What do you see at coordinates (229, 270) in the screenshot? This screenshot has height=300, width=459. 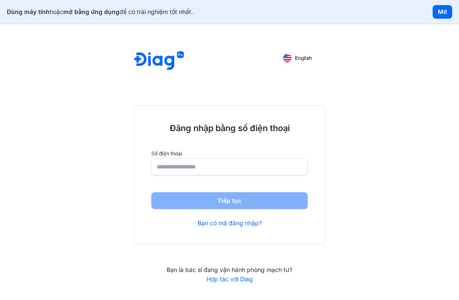 I see `div: Bạn là bác sĩ đang vận hành phòng mạch tư?` at bounding box center [229, 270].